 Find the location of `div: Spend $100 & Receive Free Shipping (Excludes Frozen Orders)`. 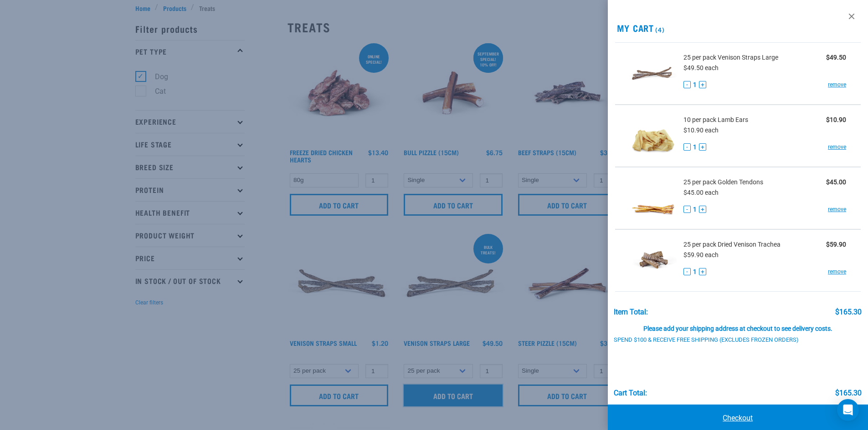

div: Spend $100 & Receive Free Shipping (Excludes Frozen Orders) is located at coordinates (712, 340).